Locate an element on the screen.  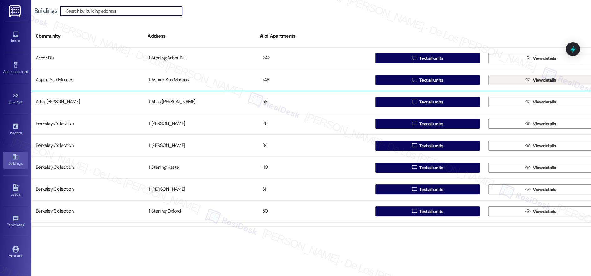
a: Leads is located at coordinates (16, 191).